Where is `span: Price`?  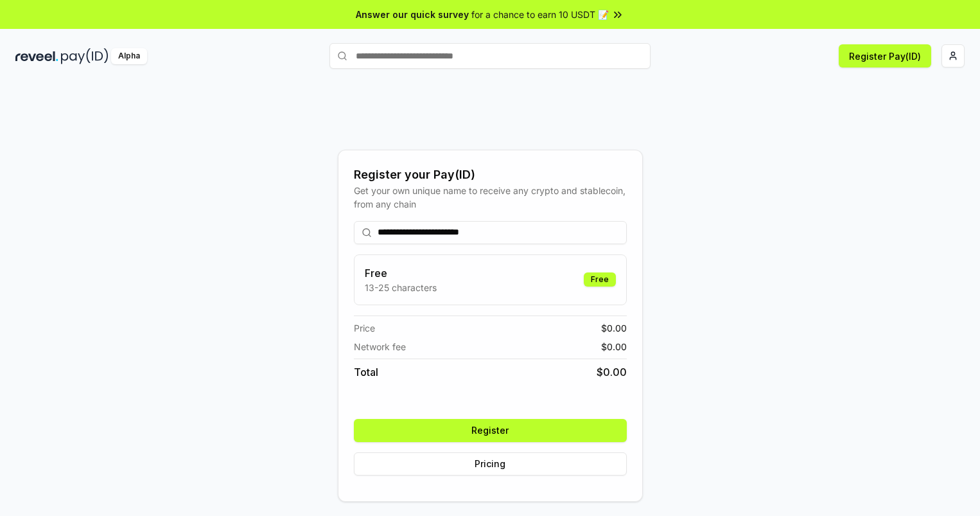 span: Price is located at coordinates (364, 328).